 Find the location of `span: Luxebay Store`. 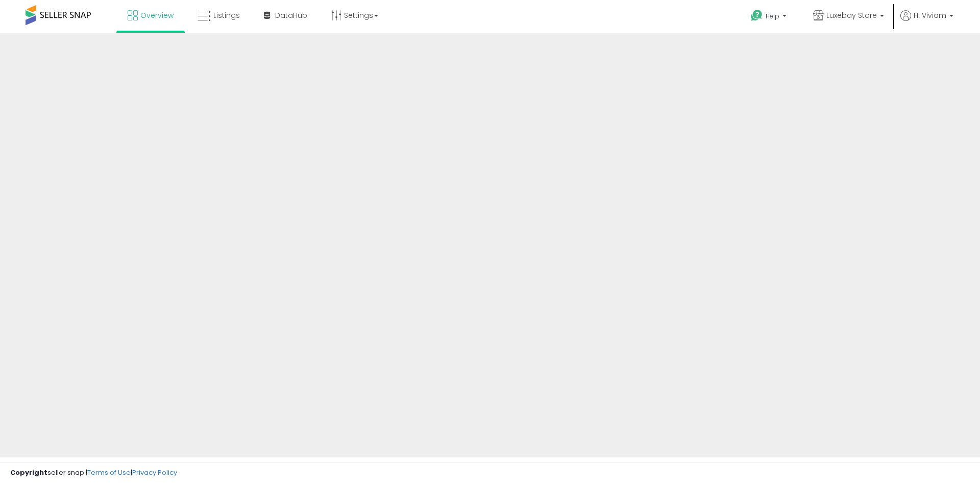

span: Luxebay Store is located at coordinates (851, 16).